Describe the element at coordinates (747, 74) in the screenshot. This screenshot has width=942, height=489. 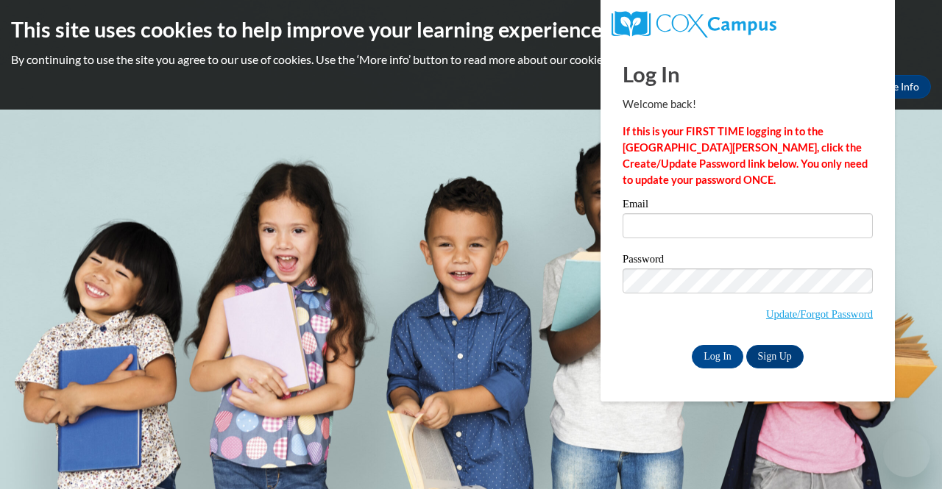
I see `h1: Log In` at that location.